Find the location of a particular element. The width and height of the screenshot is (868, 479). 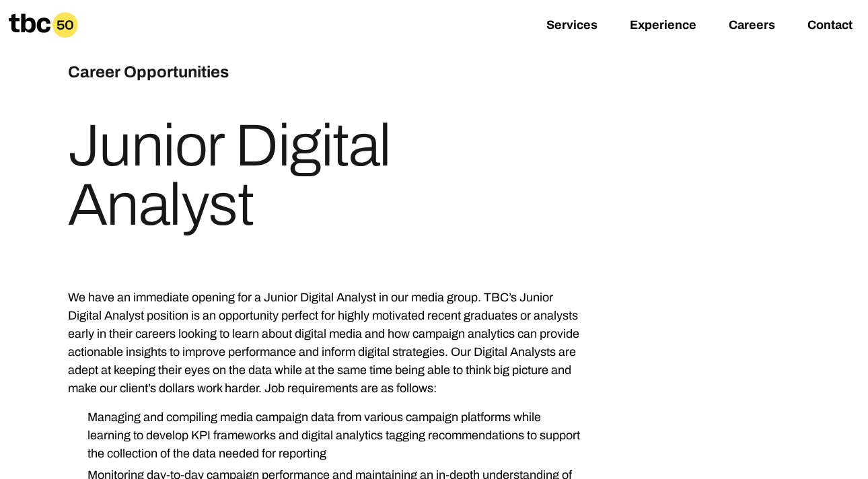

a: Services is located at coordinates (572, 26).